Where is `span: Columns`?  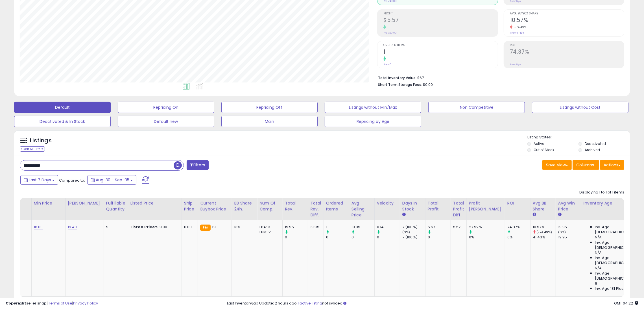 span: Columns is located at coordinates (585, 165).